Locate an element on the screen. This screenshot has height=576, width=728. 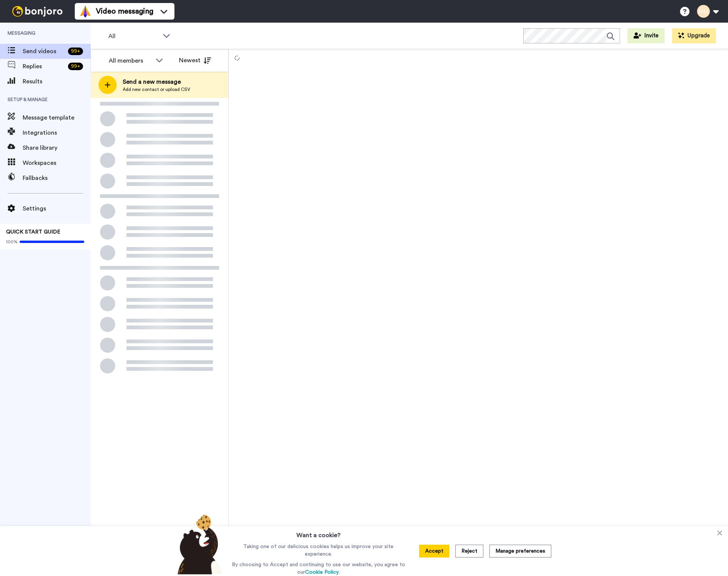
p: Taking one of our delicious cookies helps us improve your site experience. is located at coordinates (318, 551).